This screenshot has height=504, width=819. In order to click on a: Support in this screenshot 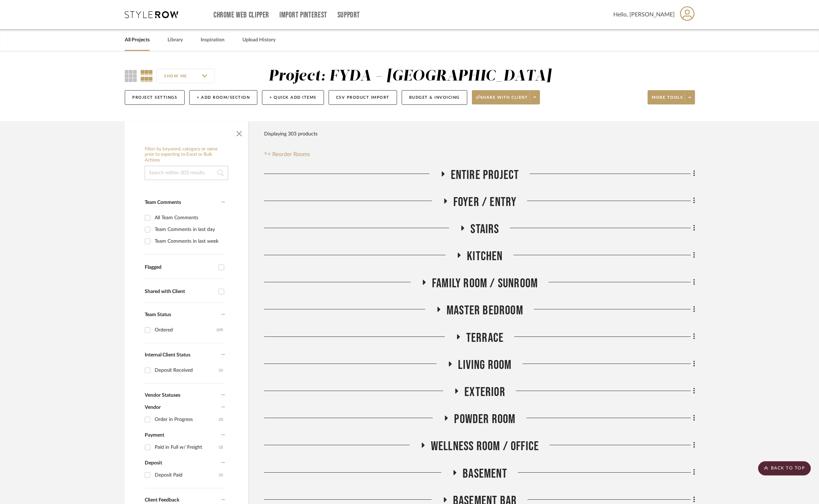, I will do `click(348, 15)`.